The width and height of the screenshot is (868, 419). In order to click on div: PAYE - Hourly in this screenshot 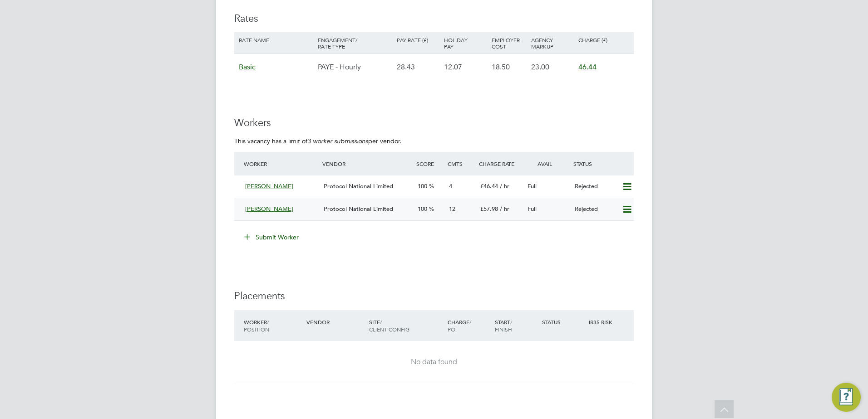, I will do `click(355, 67)`.